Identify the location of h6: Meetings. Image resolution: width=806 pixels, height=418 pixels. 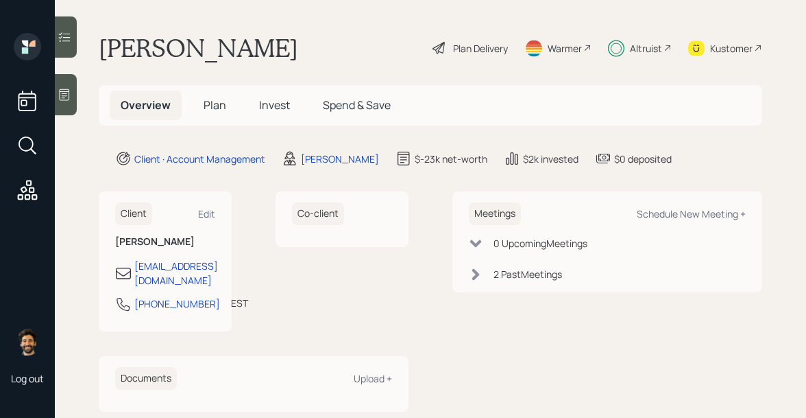
(495, 213).